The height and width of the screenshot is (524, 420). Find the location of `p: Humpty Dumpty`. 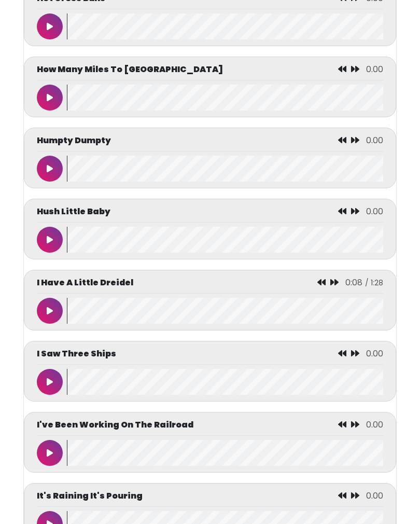

p: Humpty Dumpty is located at coordinates (74, 141).